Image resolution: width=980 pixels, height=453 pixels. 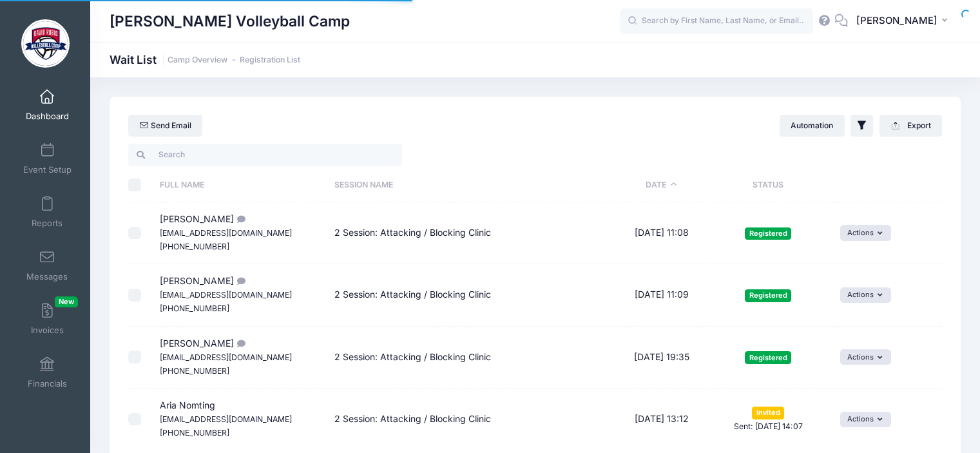 I want to click on a: Financials, so click(x=47, y=372).